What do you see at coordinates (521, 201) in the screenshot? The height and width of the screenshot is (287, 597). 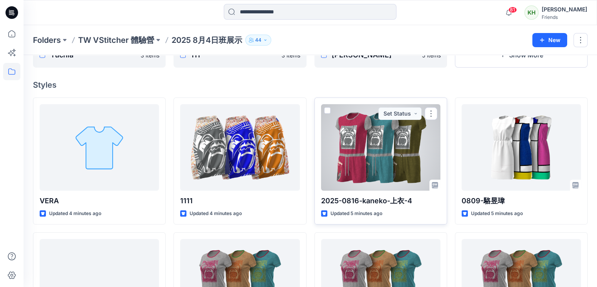 I see `p: 0809-駱昱瑋` at bounding box center [521, 201].